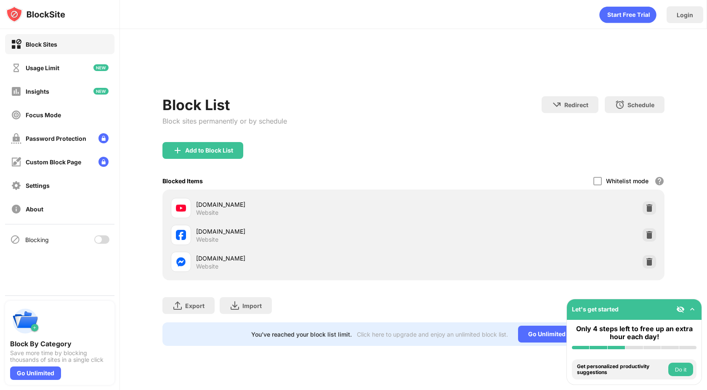 This screenshot has width=707, height=390. What do you see at coordinates (60, 344) in the screenshot?
I see `div: Block By Category` at bounding box center [60, 344].